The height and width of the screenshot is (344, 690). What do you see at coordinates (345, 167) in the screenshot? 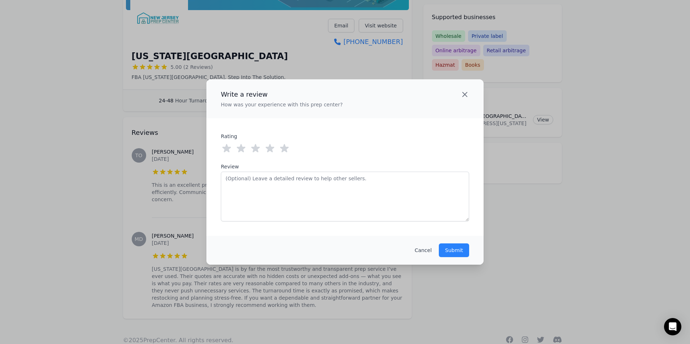
I see `label: Review` at bounding box center [345, 167].